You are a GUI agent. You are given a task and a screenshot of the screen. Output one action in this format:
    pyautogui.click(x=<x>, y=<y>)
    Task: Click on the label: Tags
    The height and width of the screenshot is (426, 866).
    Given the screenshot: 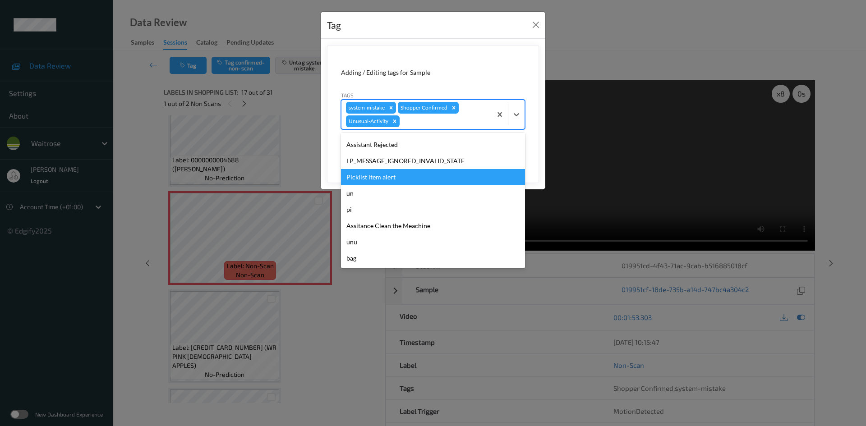 What is the action you would take?
    pyautogui.click(x=347, y=95)
    